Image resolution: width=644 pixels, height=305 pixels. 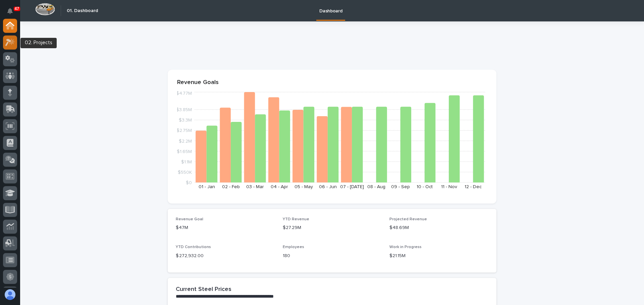 What do you see at coordinates (193, 247) in the screenshot?
I see `span: YTD Contributions` at bounding box center [193, 247].